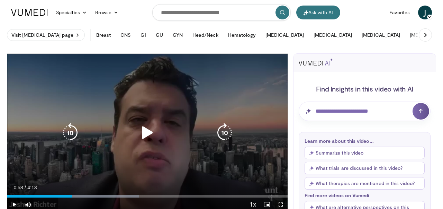 The width and height of the screenshot is (443, 209). What do you see at coordinates (364, 140) in the screenshot?
I see `p: Learn more about this video...` at bounding box center [364, 140].